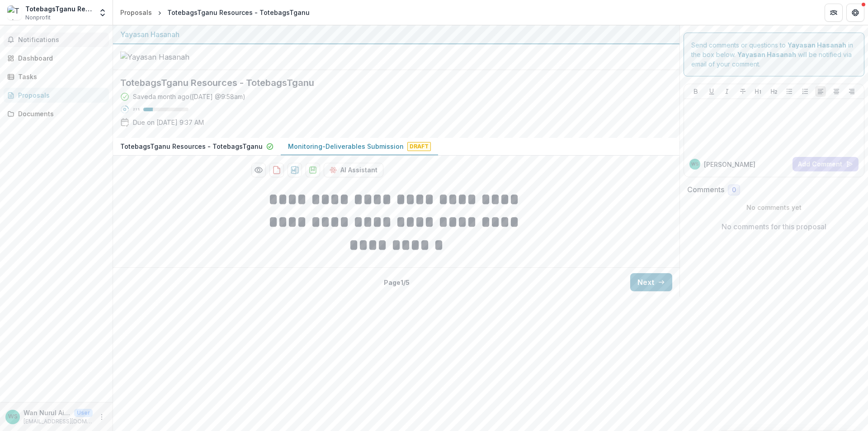 The height and width of the screenshot is (431, 868). Describe the element at coordinates (825, 164) in the screenshot. I see `button: Add Comment` at that location.